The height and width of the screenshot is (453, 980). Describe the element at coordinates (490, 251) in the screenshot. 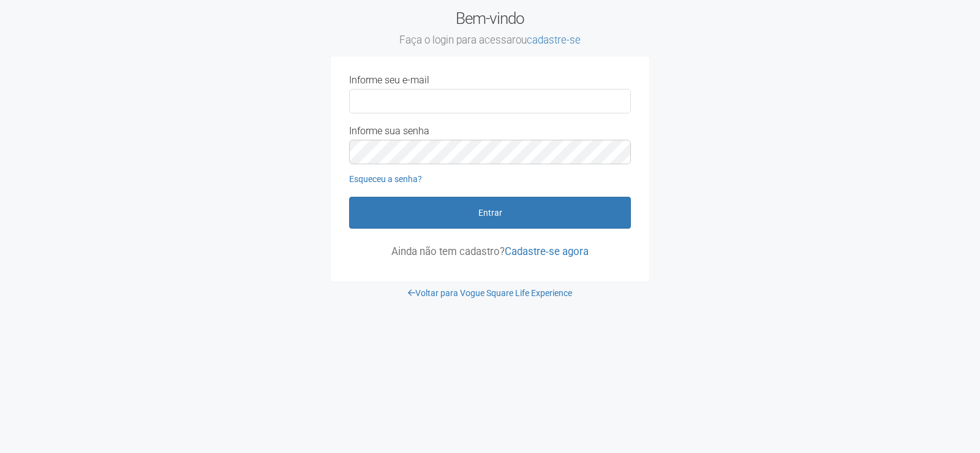

I see `p: Ainda não tem cadastro?` at that location.